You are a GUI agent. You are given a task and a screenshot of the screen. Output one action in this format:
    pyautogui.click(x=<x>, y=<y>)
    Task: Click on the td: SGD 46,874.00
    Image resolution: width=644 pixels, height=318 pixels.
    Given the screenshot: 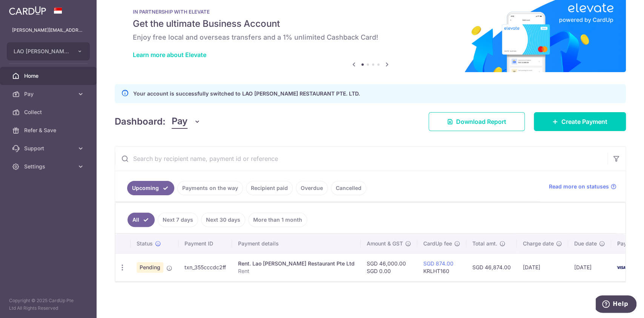 What is the action you would take?
    pyautogui.click(x=491, y=267)
    